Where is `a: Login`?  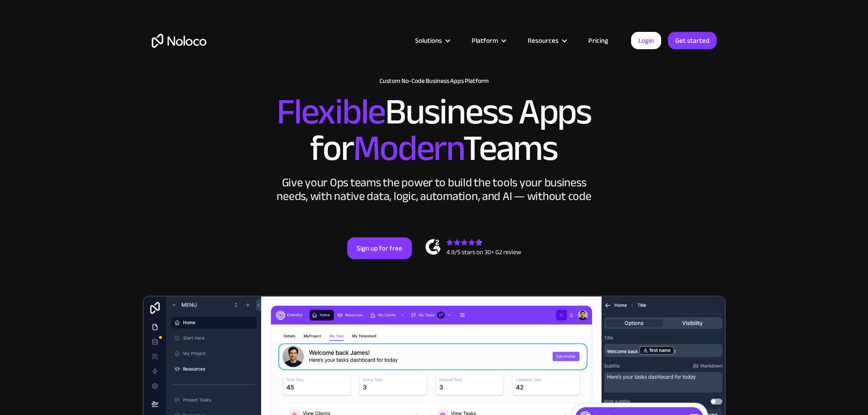 a: Login is located at coordinates (646, 40).